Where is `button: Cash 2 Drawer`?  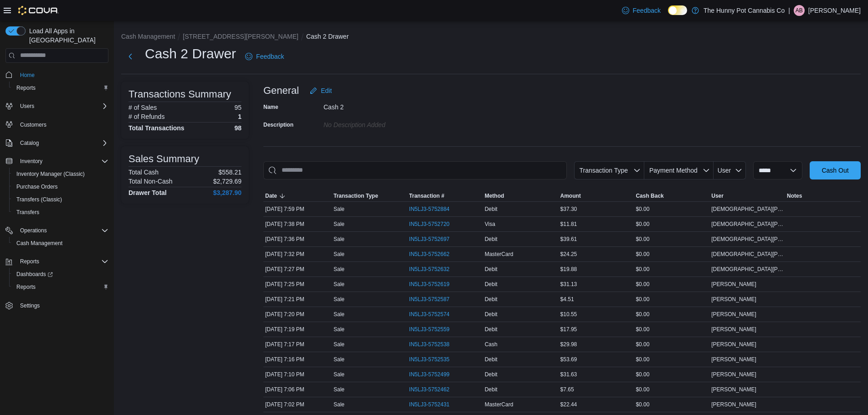
button: Cash 2 Drawer is located at coordinates (327, 36).